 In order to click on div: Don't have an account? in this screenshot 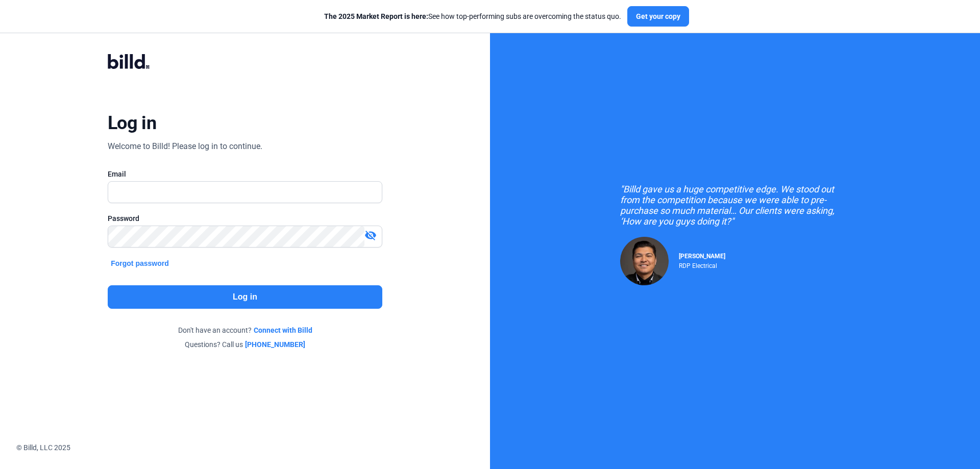, I will do `click(245, 330)`.